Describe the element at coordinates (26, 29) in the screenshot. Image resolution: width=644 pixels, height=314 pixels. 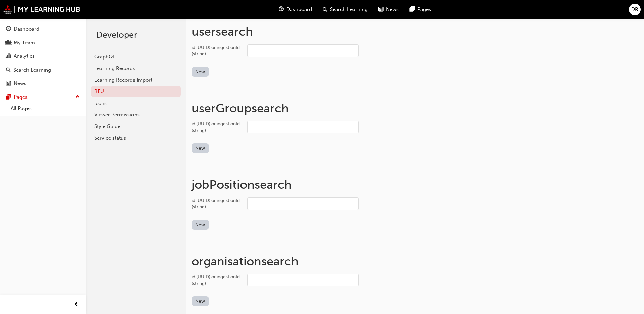
I see `div: Dashboard` at that location.